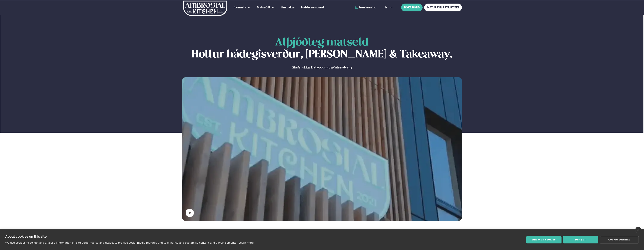 This screenshot has width=644, height=250. I want to click on span: Hafðu samband, so click(313, 7).